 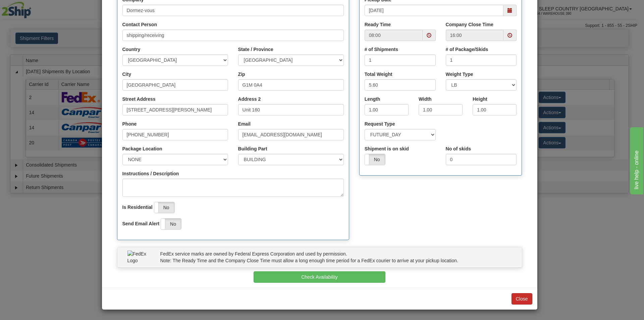 What do you see at coordinates (467, 50) in the screenshot?
I see `label: # of Package/Skids` at bounding box center [467, 50].